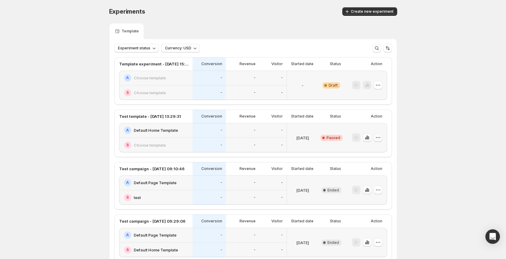  I want to click on span: Paused, so click(333, 138).